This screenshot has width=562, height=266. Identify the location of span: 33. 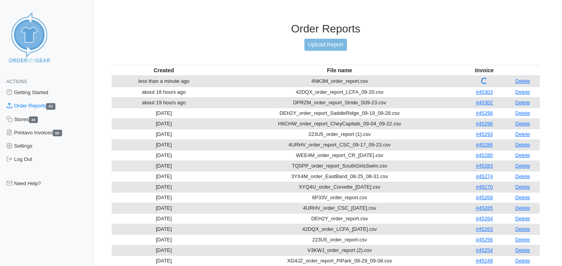
(34, 119).